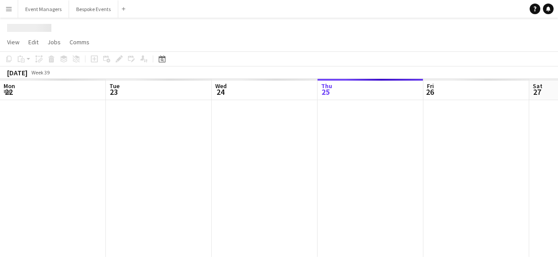 The image size is (558, 272). Describe the element at coordinates (93, 9) in the screenshot. I see `button: Bespoke Events` at that location.